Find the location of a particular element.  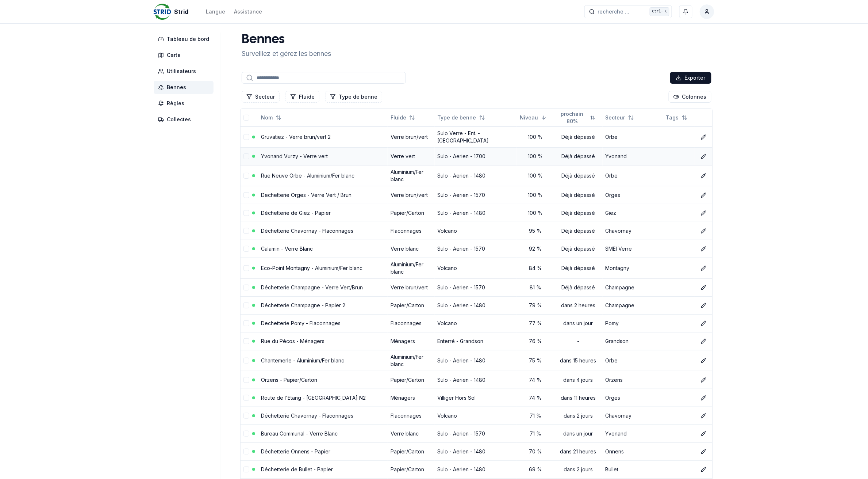

td: Orbe is located at coordinates (633, 136).